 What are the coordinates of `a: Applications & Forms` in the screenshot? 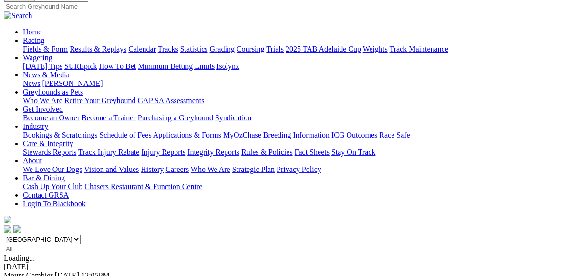 It's located at (187, 135).